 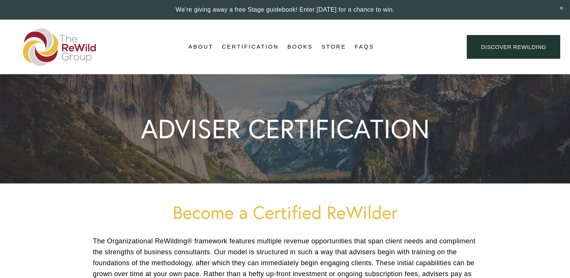 What do you see at coordinates (514, 47) in the screenshot?
I see `a: Discover ReWilding` at bounding box center [514, 47].